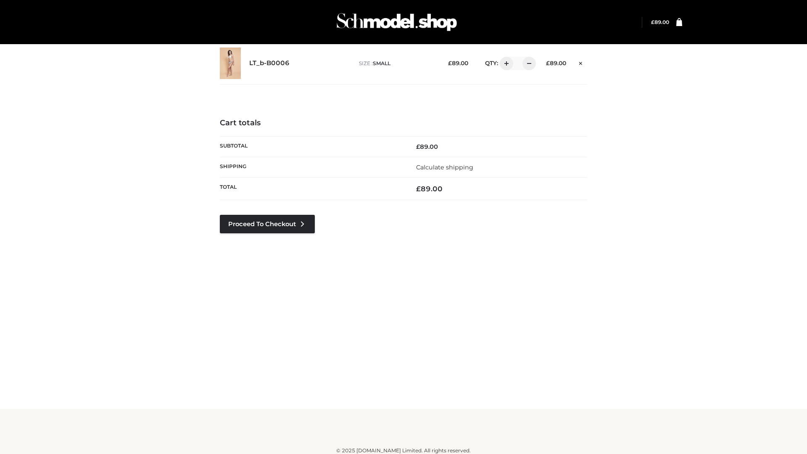 This screenshot has width=807, height=454. What do you see at coordinates (269, 63) in the screenshot?
I see `a: LT_b-B0006` at bounding box center [269, 63].